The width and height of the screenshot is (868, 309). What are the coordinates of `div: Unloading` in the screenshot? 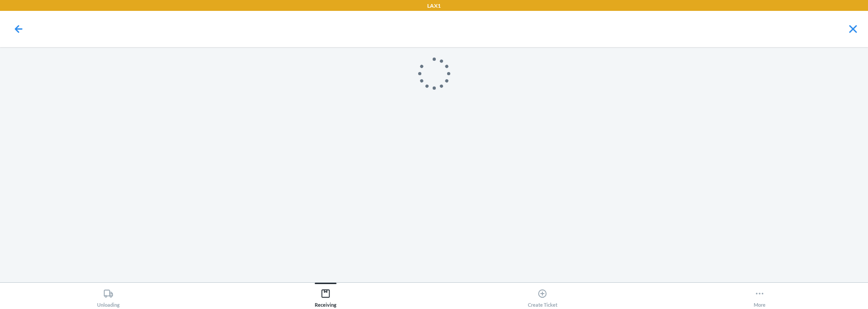 It's located at (109, 297).